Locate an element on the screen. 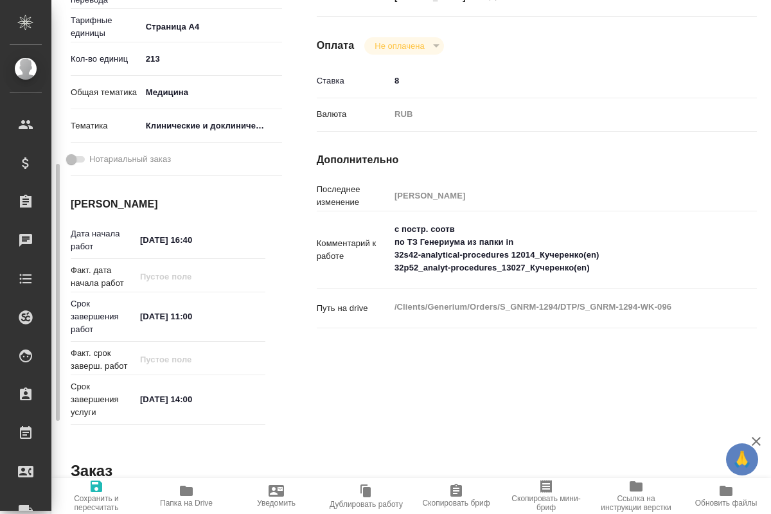 This screenshot has height=514, width=771. p: Дата начала работ is located at coordinates (103, 240).